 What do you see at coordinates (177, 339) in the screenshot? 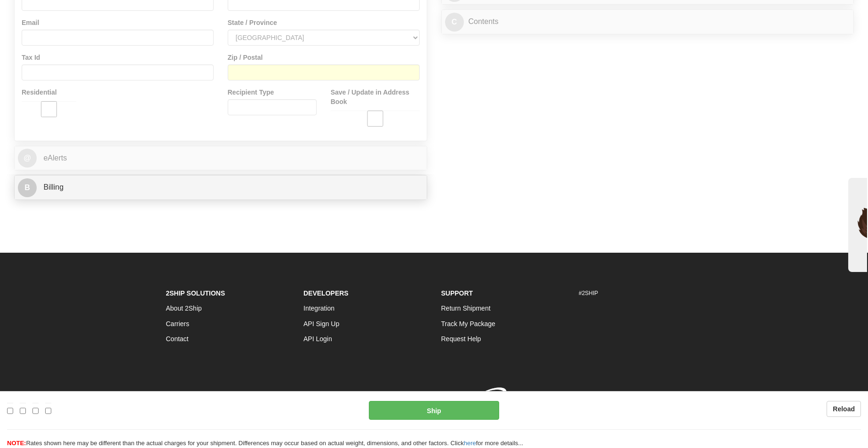
I see `a: Contact` at bounding box center [177, 339].